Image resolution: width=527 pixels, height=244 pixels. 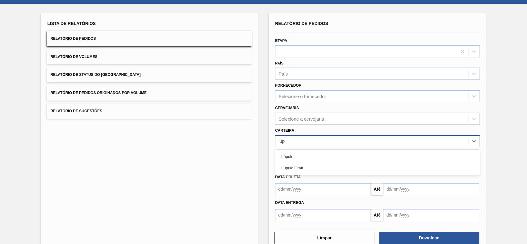 I want to click on div: Selecione a cervejaria, so click(x=302, y=119).